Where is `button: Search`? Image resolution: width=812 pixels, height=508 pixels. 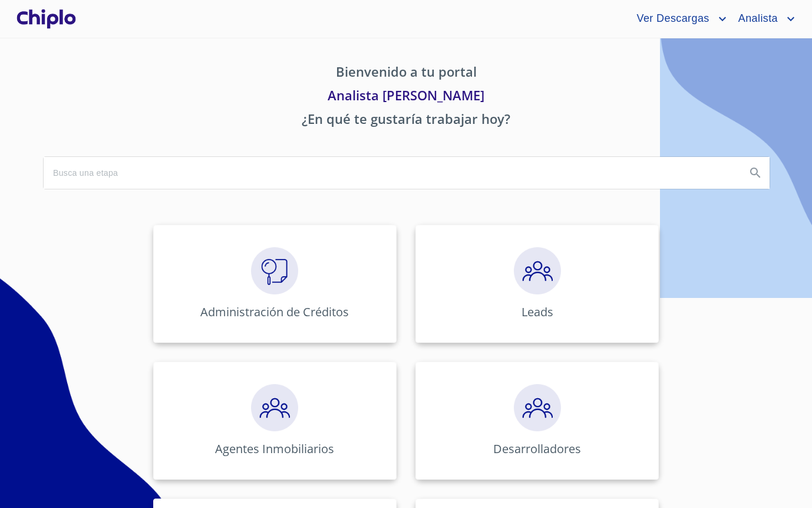 button: Search is located at coordinates (756, 173).